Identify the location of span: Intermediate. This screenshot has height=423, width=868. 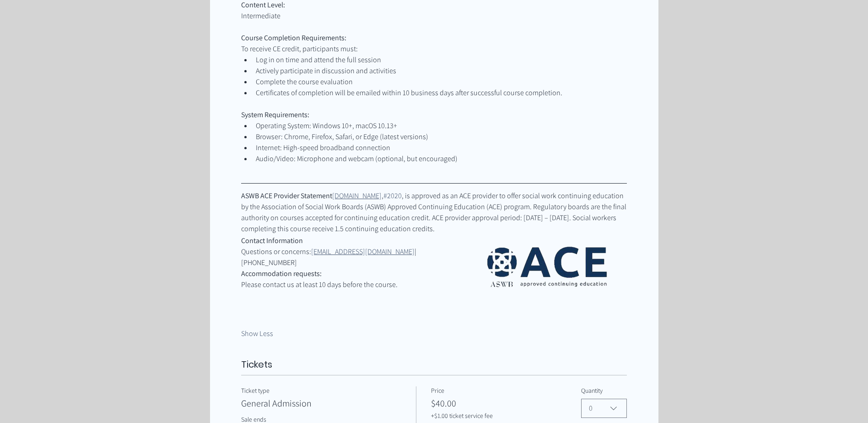
(261, 16).